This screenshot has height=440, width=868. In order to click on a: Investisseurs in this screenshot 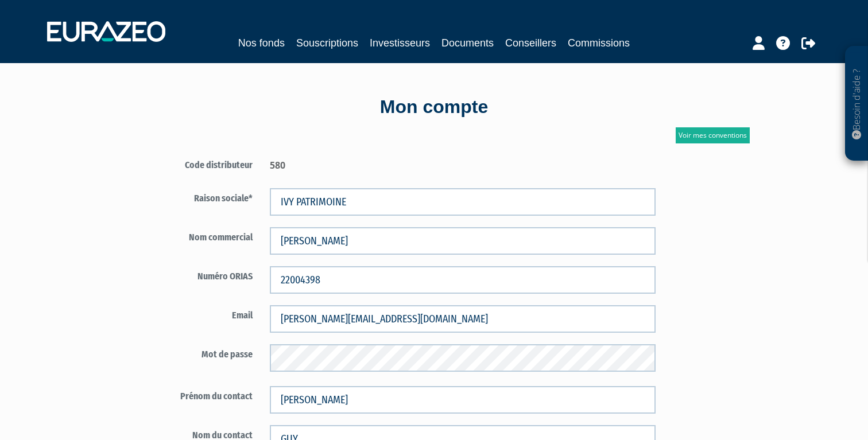, I will do `click(399, 43)`.